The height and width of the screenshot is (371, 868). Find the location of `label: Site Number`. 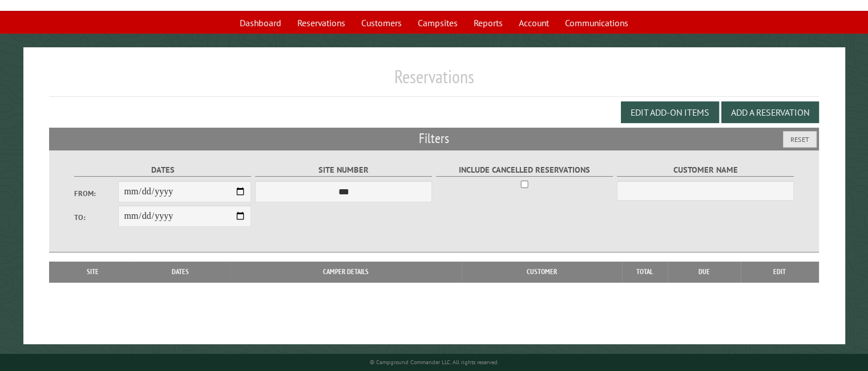

label: Site Number is located at coordinates (344, 170).